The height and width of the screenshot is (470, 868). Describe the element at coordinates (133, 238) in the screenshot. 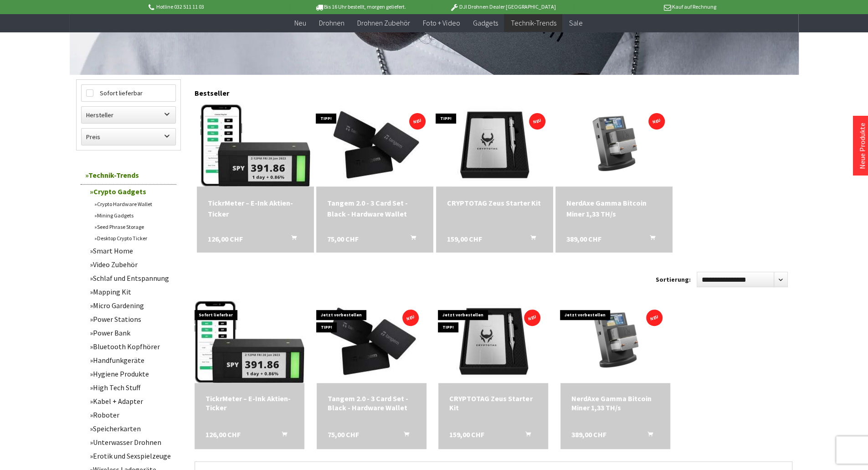

I see `a: Desktop Crypto Ticker` at that location.